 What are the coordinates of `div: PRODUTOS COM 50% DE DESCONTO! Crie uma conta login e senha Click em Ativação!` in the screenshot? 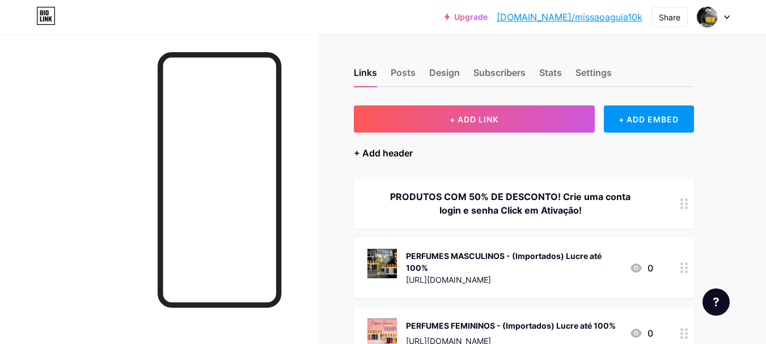 It's located at (510, 203).